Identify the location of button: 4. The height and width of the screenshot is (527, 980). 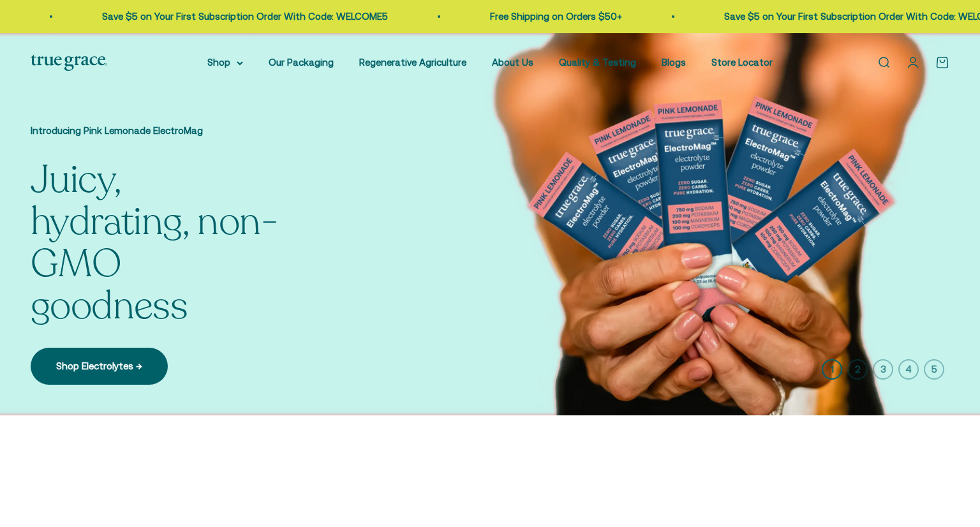
(909, 370).